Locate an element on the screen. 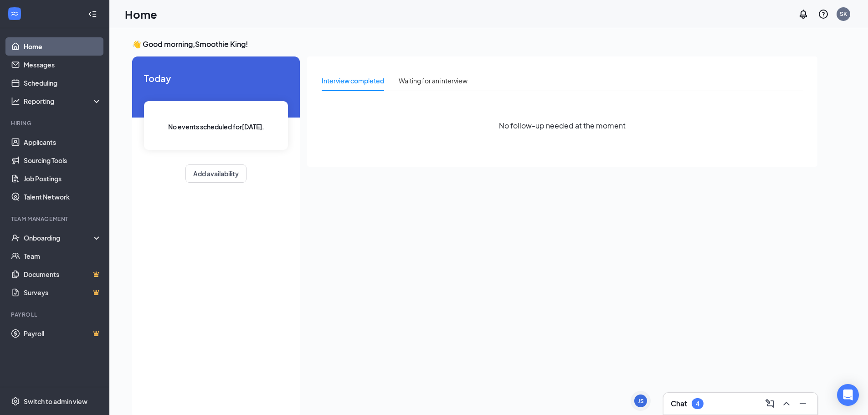  svg: UserCheck is located at coordinates (15, 238).